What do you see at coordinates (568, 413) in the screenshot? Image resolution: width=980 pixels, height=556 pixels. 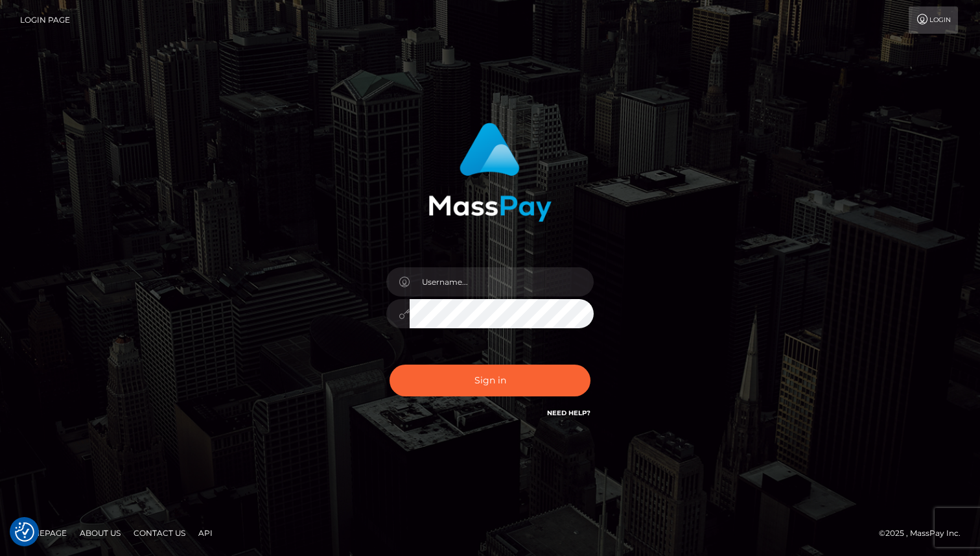 I see `a: Need Help?` at bounding box center [568, 413].